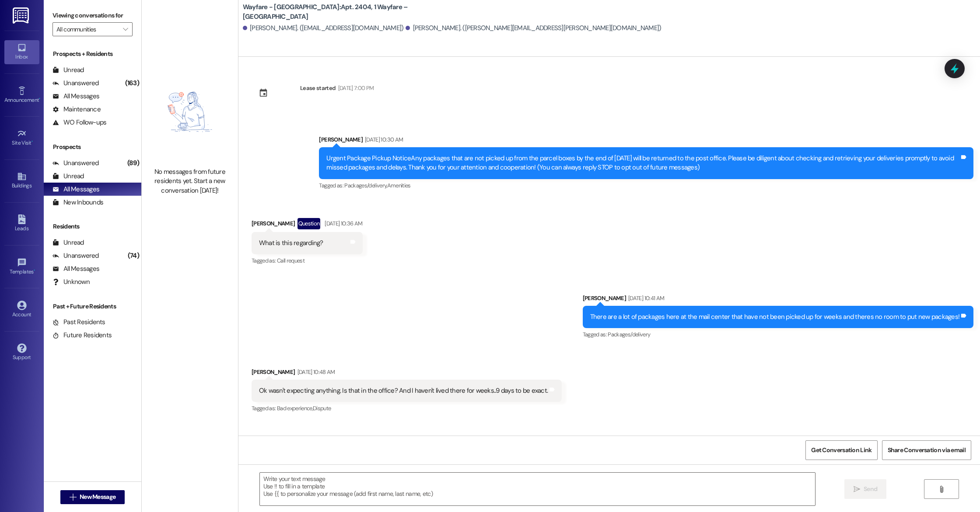 The image size is (980, 512). Describe the element at coordinates (629, 334) in the screenshot. I see `span: Packages/delivery` at that location.